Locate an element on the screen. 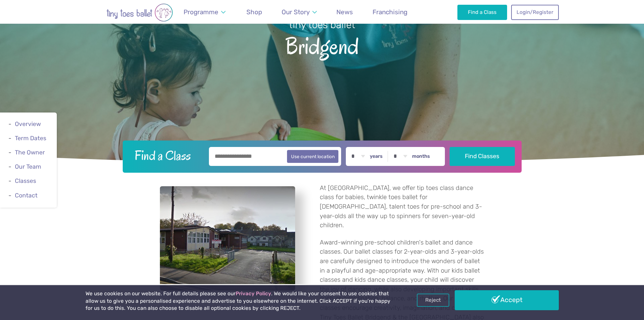  a: Franchising is located at coordinates (390, 12).